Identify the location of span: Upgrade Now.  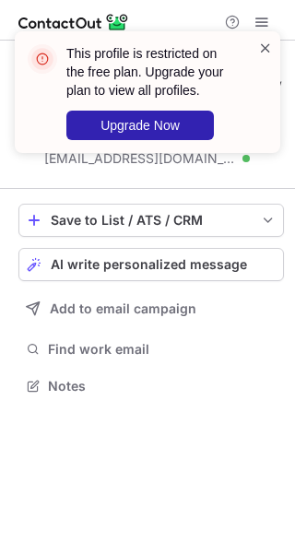
(140, 125).